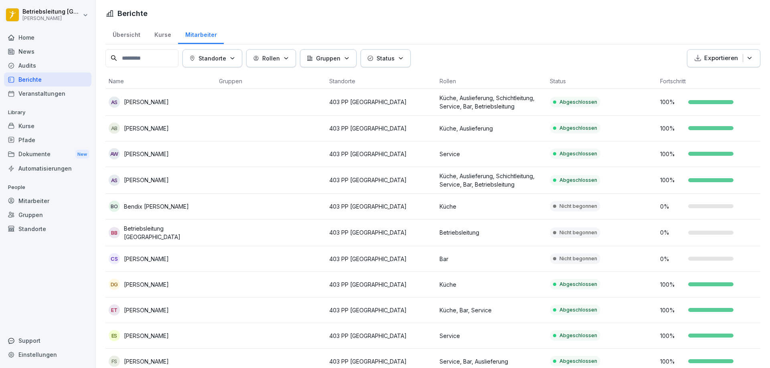  Describe the element at coordinates (721, 58) in the screenshot. I see `p: Exportieren` at that location.